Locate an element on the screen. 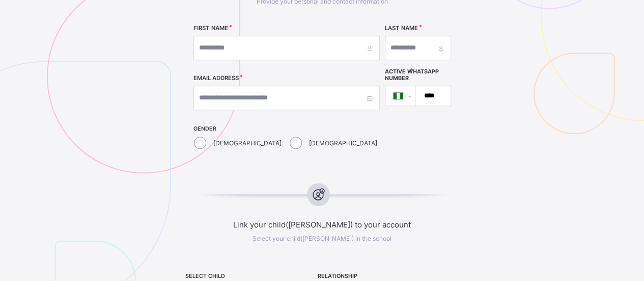  span: GENDER is located at coordinates (287, 129).